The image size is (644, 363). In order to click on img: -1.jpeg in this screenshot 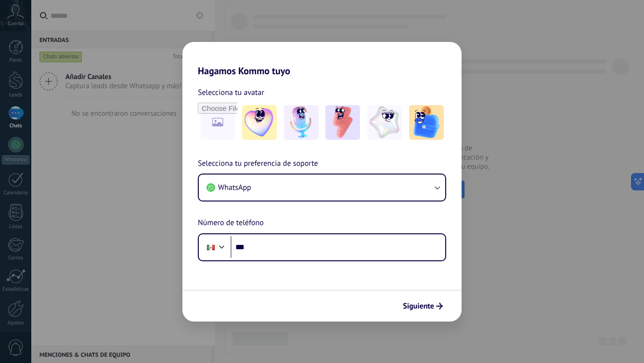, I will do `click(259, 123)`.